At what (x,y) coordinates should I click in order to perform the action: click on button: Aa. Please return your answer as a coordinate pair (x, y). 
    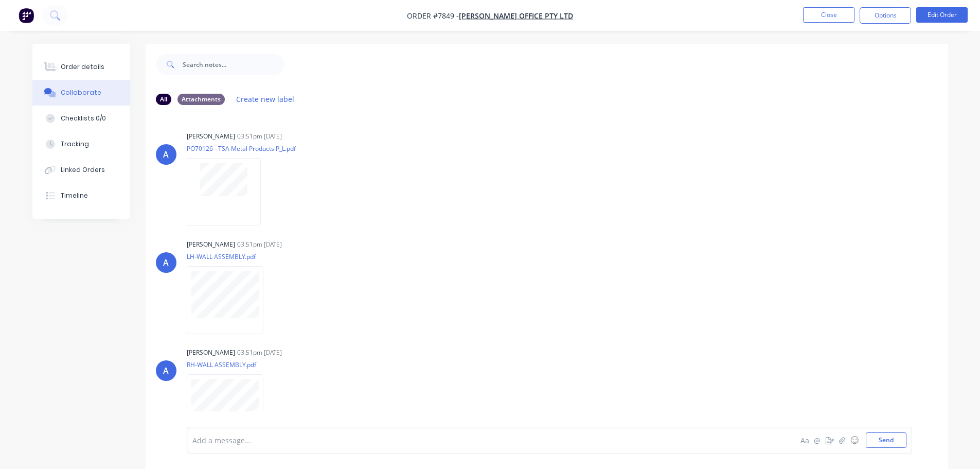
    Looking at the image, I should click on (805, 440).